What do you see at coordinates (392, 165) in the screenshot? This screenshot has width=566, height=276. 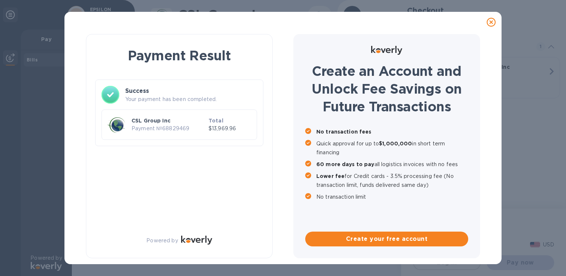 I see `p: all logistics invoices with no fees` at bounding box center [392, 165].